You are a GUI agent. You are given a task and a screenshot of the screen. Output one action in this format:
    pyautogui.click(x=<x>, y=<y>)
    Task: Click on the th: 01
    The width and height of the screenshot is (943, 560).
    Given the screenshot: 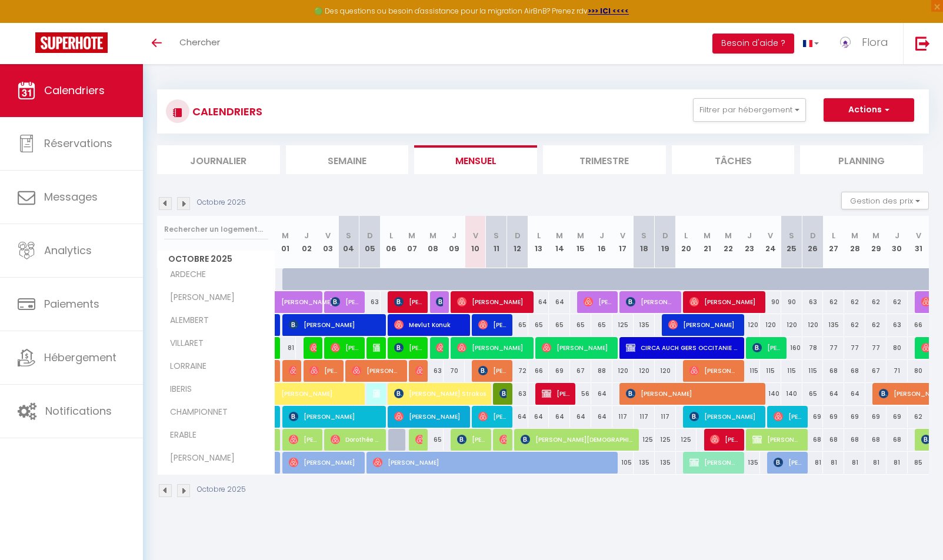 What is the action you would take?
    pyautogui.click(x=286, y=242)
    